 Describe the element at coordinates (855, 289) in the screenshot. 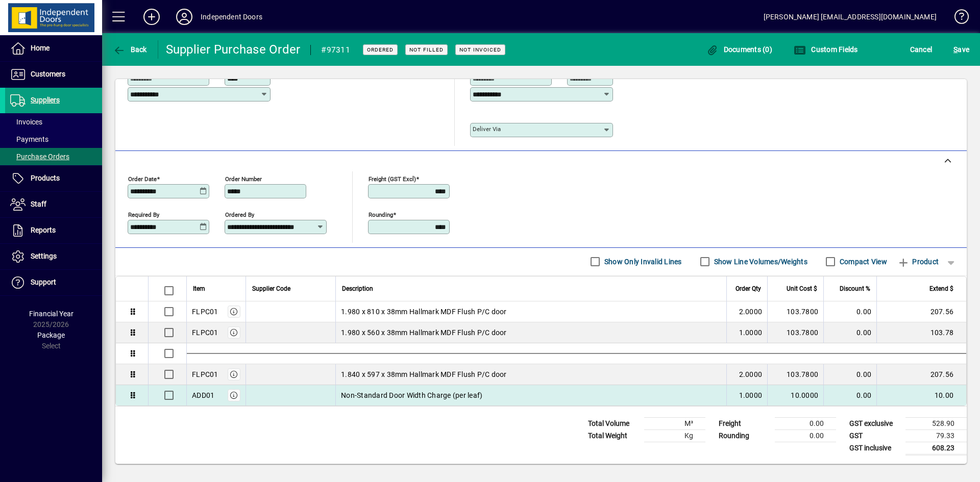

I see `span: Discount %` at that location.